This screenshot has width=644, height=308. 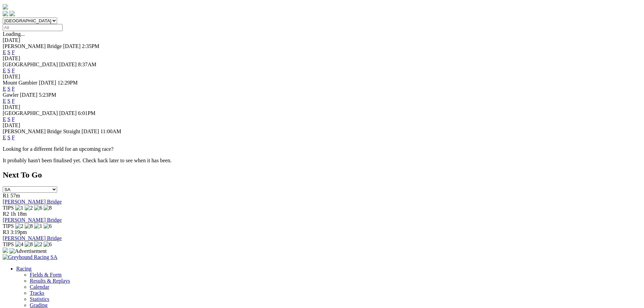 What do you see at coordinates (91, 46) in the screenshot?
I see `span: 2:35PM` at bounding box center [91, 46].